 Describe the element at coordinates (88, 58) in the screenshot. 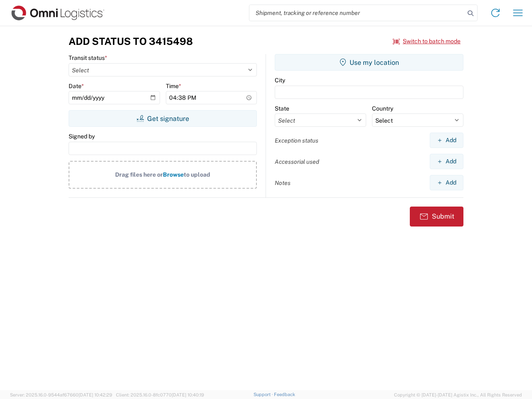

I see `label: Transit status` at that location.